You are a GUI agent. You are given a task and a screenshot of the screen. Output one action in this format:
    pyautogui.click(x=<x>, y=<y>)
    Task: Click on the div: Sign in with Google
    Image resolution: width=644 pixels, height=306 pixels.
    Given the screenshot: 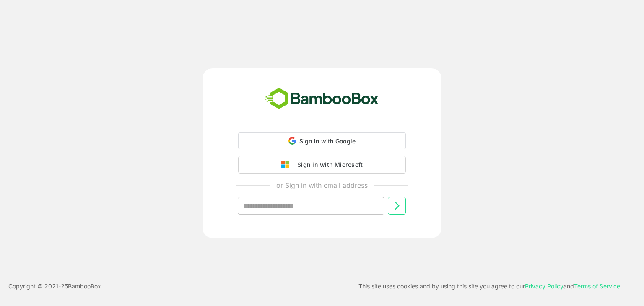 What is the action you would take?
    pyautogui.click(x=322, y=141)
    